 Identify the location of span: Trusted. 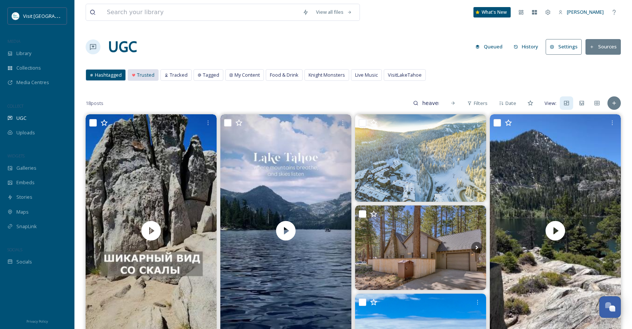
(146, 75).